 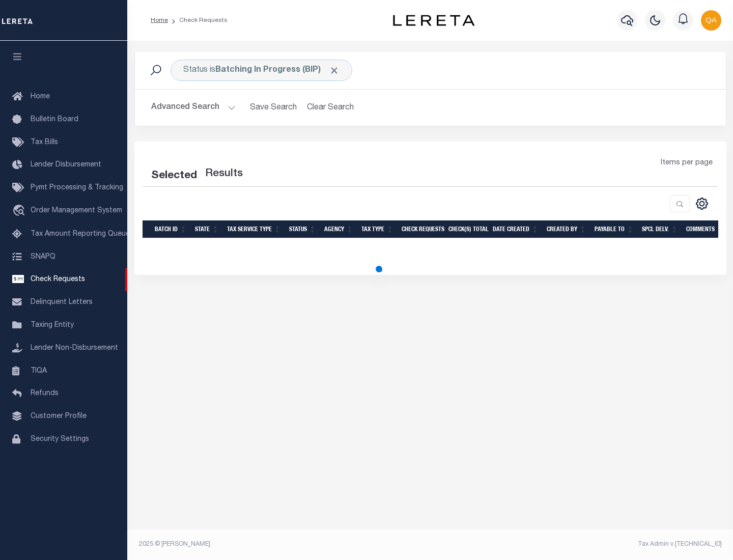 What do you see at coordinates (59, 439) in the screenshot?
I see `span: Security Settings` at bounding box center [59, 439].